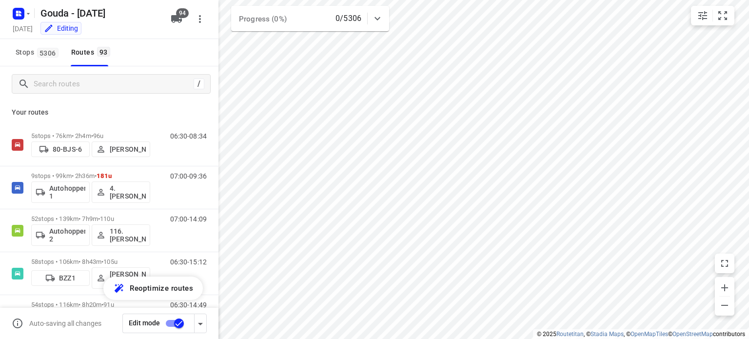 This screenshot has width=749, height=339. I want to click on p: 06:30-08:34, so click(188, 136).